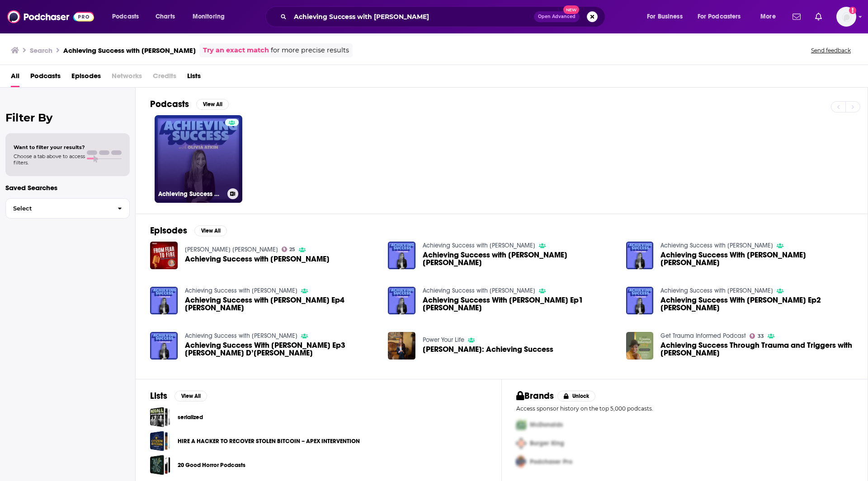 Image resolution: width=868 pixels, height=481 pixels. I want to click on h2: Lists, so click(159, 396).